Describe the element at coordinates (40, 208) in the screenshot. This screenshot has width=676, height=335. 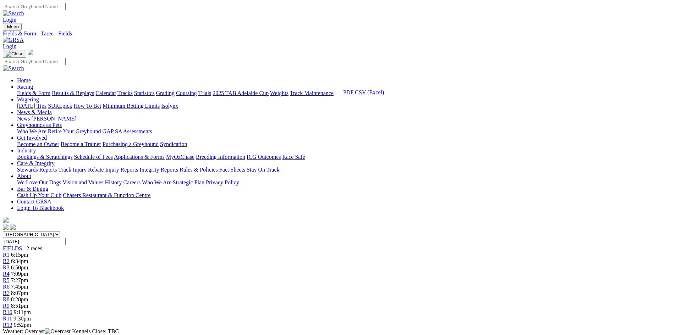
I see `a: Login To Blackbook` at that location.